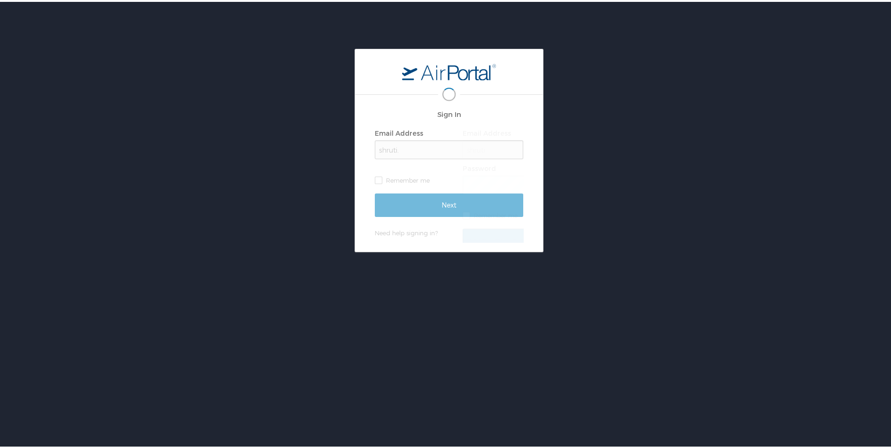 The image size is (891, 448). Describe the element at coordinates (449, 70) in the screenshot. I see `img: logo` at that location.